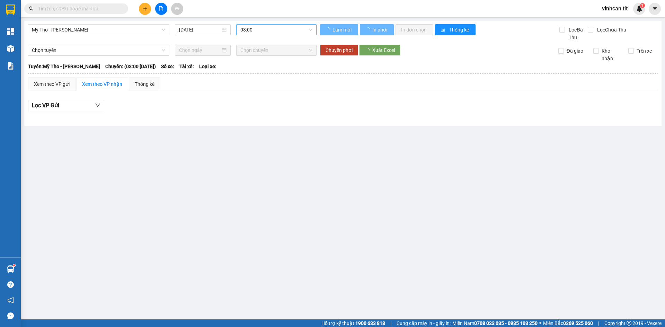 This screenshot has width=665, height=327. Describe the element at coordinates (98, 50) in the screenshot. I see `span: Chọn tuyến` at that location.